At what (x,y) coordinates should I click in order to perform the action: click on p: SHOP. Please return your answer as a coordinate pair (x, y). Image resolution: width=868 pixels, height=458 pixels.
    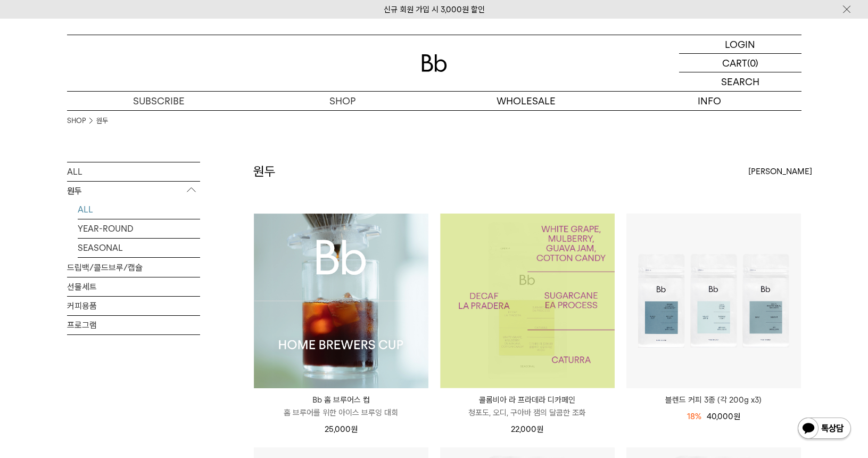
    Looking at the image, I should click on (342, 100).